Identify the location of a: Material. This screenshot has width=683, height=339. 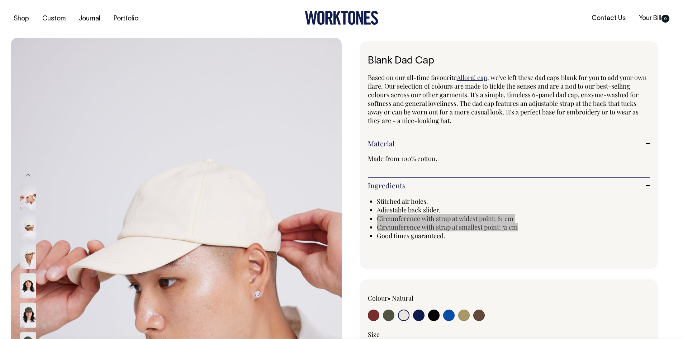
(508, 143).